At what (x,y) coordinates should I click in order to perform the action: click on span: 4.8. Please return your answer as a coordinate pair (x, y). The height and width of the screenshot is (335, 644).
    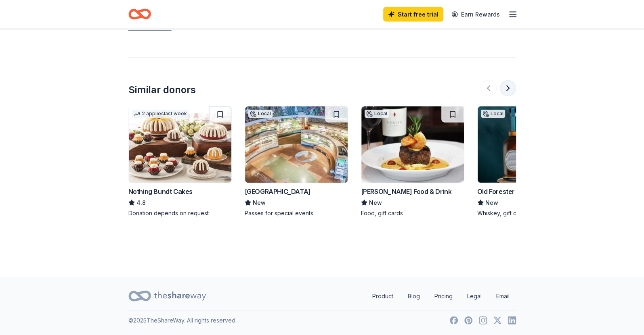
    Looking at the image, I should click on (141, 203).